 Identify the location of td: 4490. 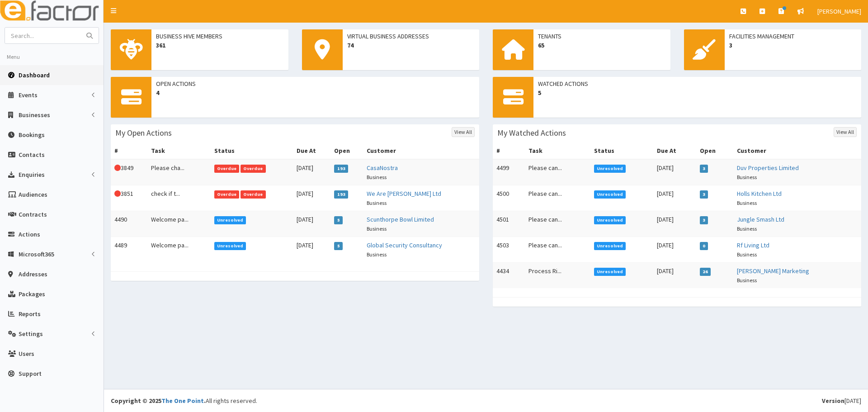
(129, 224).